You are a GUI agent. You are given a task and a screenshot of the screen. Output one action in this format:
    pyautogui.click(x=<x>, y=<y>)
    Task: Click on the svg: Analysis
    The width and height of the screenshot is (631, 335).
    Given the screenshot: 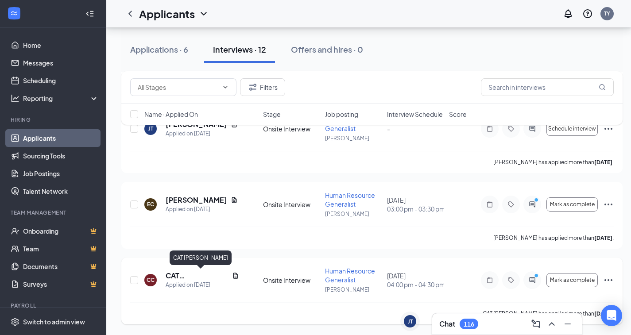 What is the action you would take?
    pyautogui.click(x=15, y=98)
    